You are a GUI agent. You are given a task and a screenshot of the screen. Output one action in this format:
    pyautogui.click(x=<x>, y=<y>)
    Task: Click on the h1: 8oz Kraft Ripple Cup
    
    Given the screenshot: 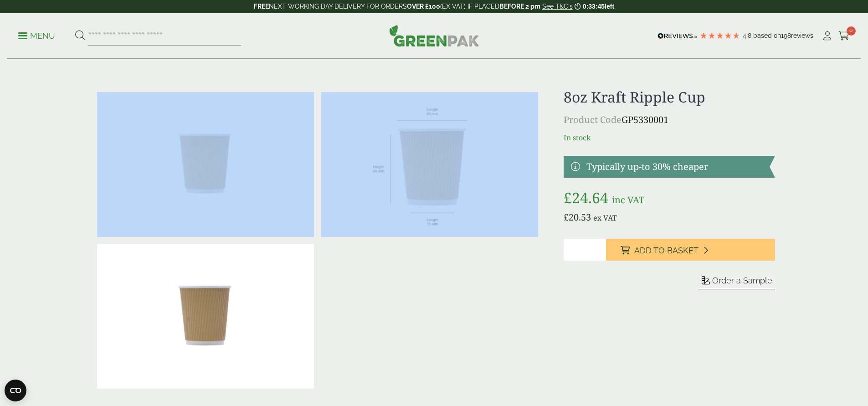 What is the action you would take?
    pyautogui.click(x=669, y=97)
    